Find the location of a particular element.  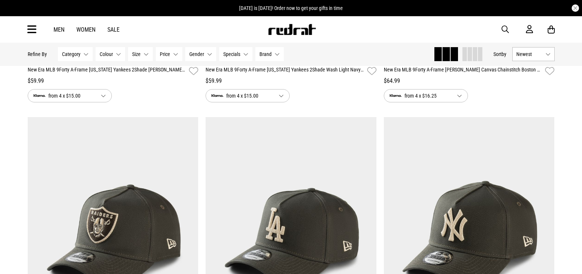

span: Size is located at coordinates (136, 54).